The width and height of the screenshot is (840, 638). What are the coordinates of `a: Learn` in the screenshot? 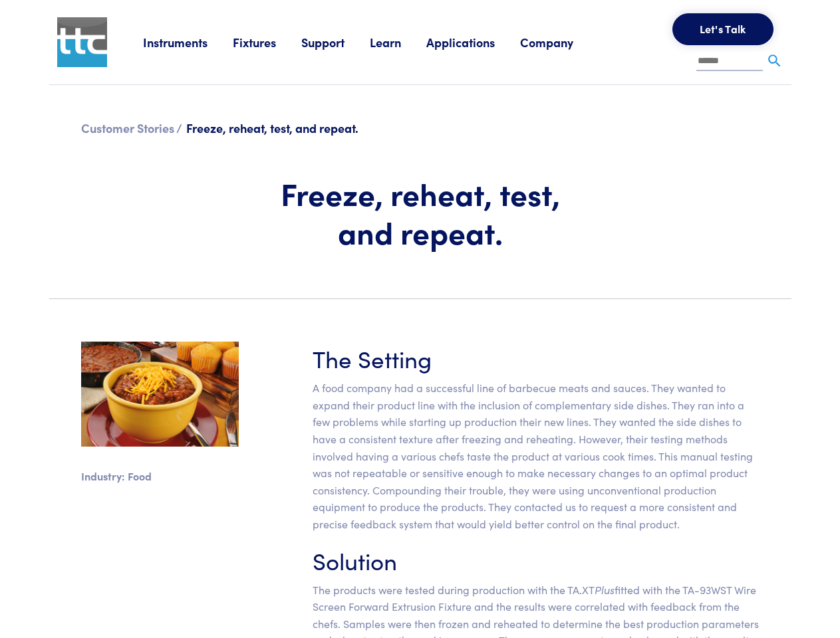 It's located at (397, 42).